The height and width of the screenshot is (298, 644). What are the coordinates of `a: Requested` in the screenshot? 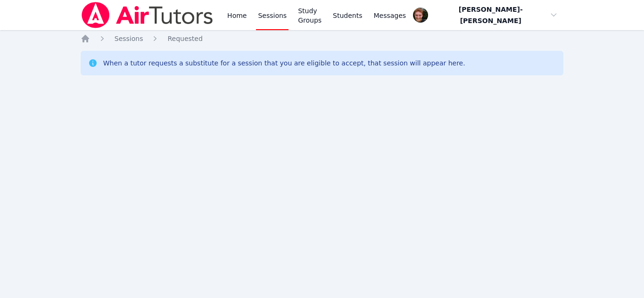 It's located at (185, 39).